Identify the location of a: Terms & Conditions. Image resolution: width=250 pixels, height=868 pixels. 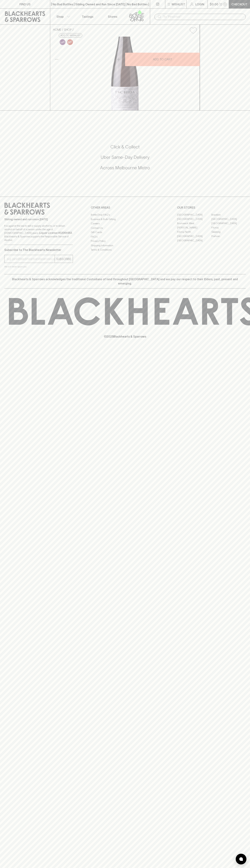
(125, 250).